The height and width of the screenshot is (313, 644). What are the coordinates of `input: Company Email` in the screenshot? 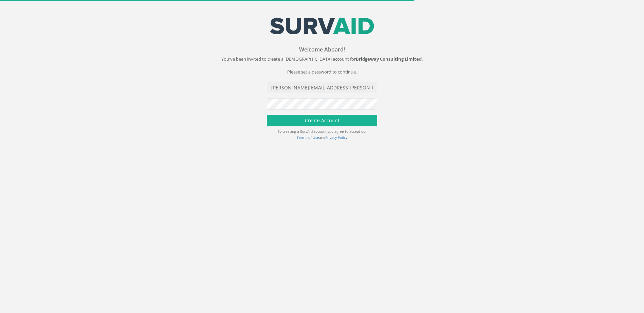 It's located at (322, 88).